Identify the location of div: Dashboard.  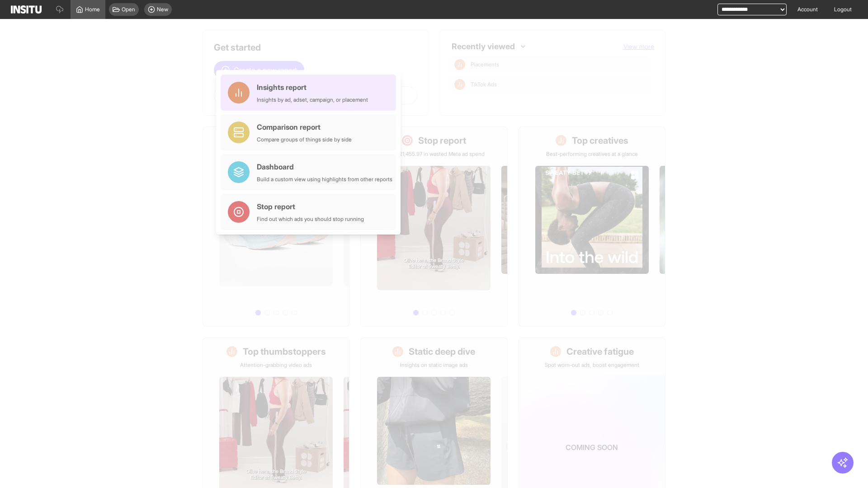
(324, 167).